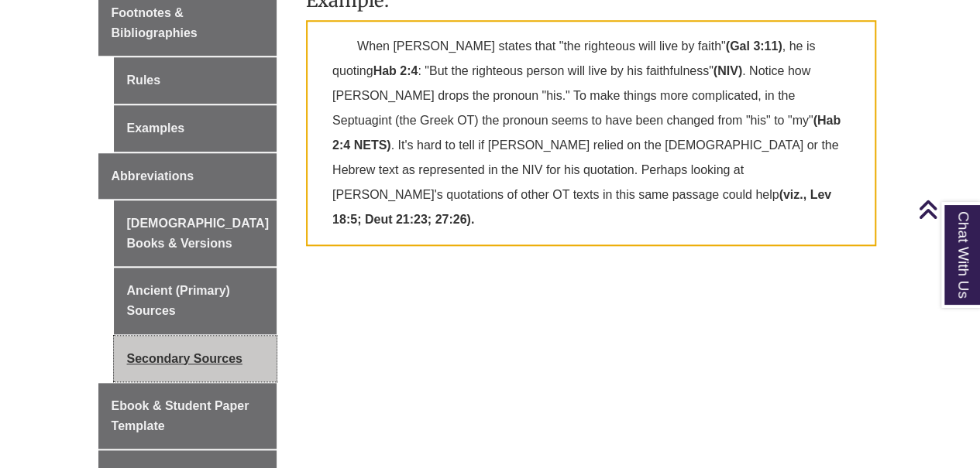  Describe the element at coordinates (154, 23) in the screenshot. I see `span: Footnotes & Bibliographies` at that location.